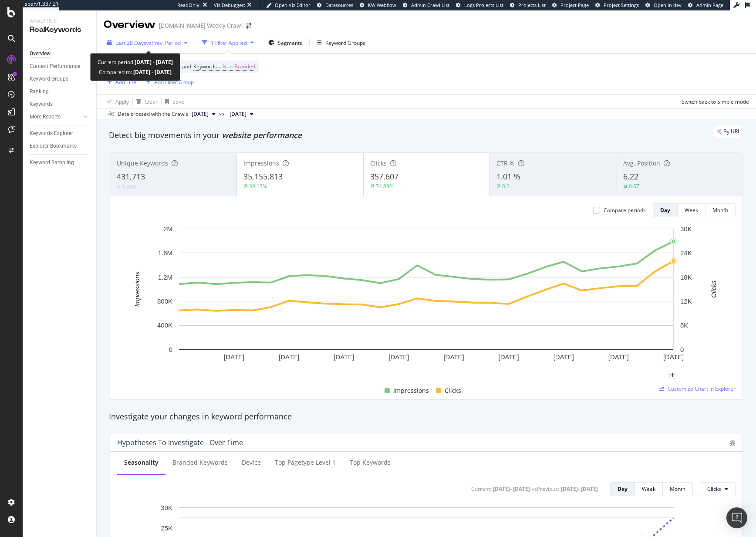 The height and width of the screenshot is (537, 756). Describe the element at coordinates (200, 463) in the screenshot. I see `div: Branded Keywords` at that location.